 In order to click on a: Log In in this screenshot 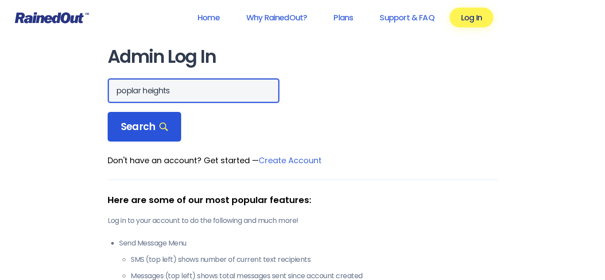, I will do `click(471, 17)`.